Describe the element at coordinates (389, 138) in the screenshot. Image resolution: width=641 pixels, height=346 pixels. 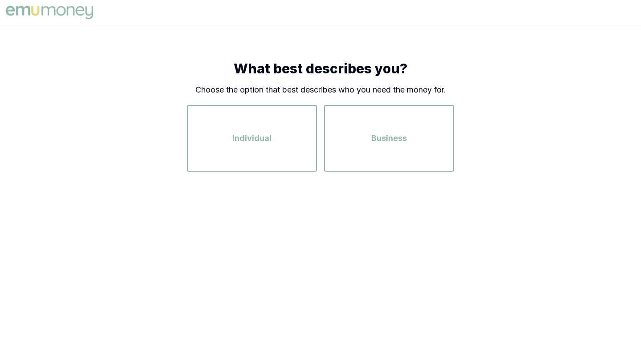
I see `span: Business` at that location.